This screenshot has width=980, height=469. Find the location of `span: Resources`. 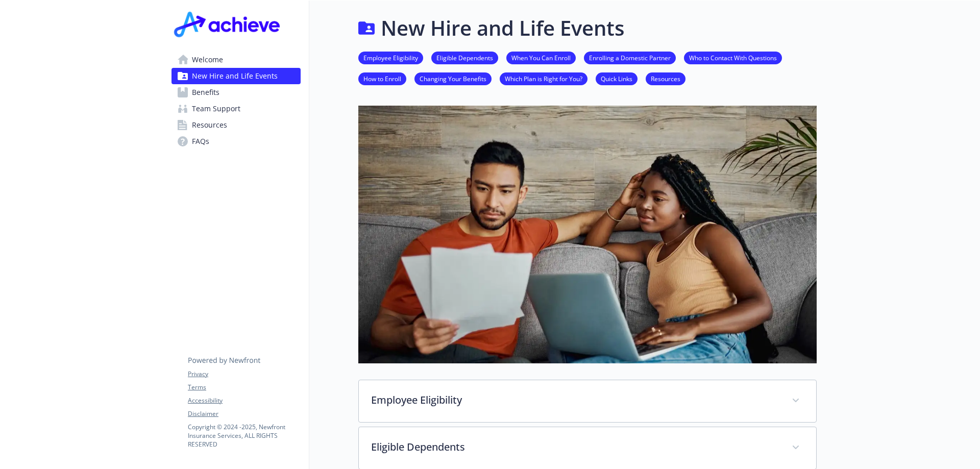

span: Resources is located at coordinates (209, 125).